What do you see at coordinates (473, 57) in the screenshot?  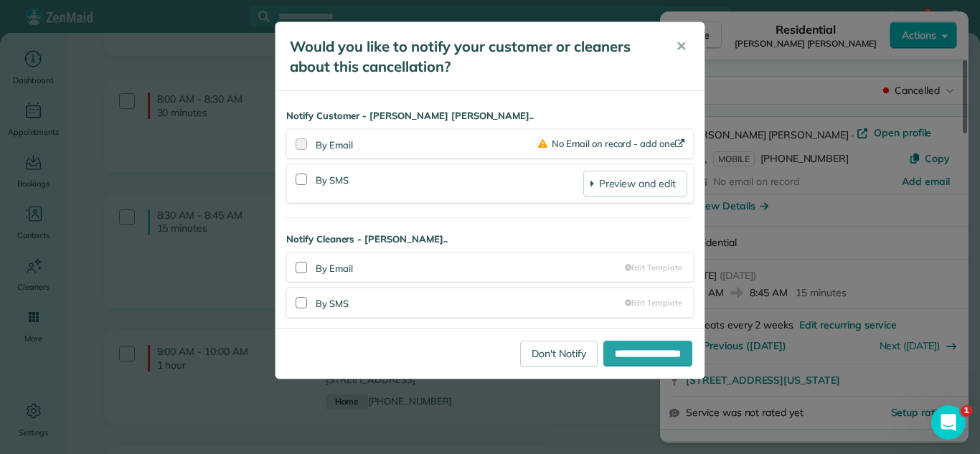 I see `h5: Would you like to notify your customer or cleaners about this cancellation?` at bounding box center [473, 57].